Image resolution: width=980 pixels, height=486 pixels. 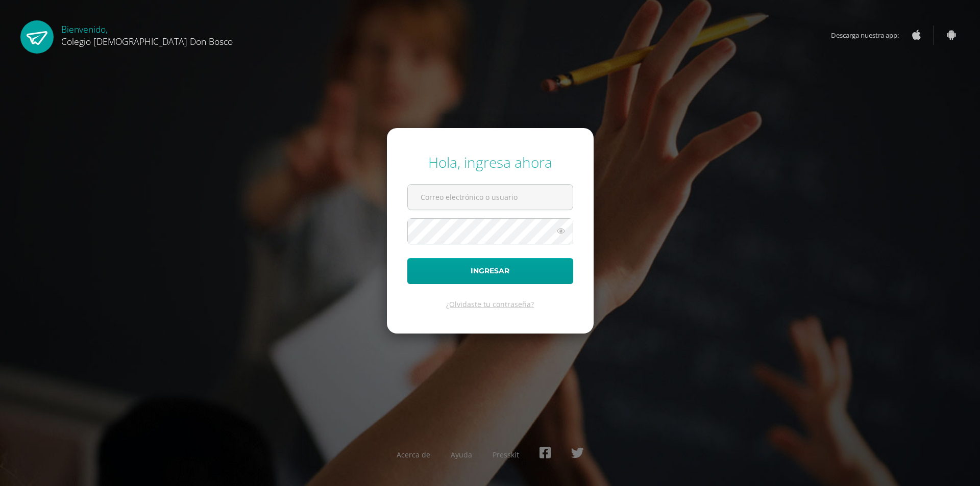 I want to click on a: ¿Olvidaste tu contraseña?, so click(x=490, y=304).